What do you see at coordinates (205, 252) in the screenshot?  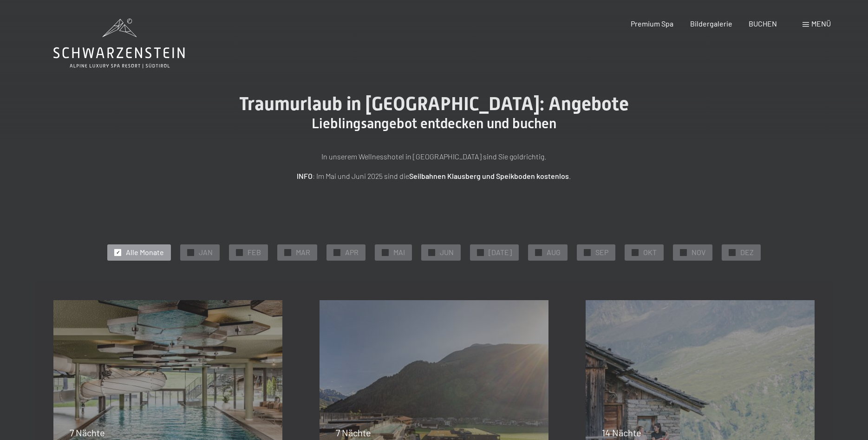 I see `span: JAN` at bounding box center [205, 252].